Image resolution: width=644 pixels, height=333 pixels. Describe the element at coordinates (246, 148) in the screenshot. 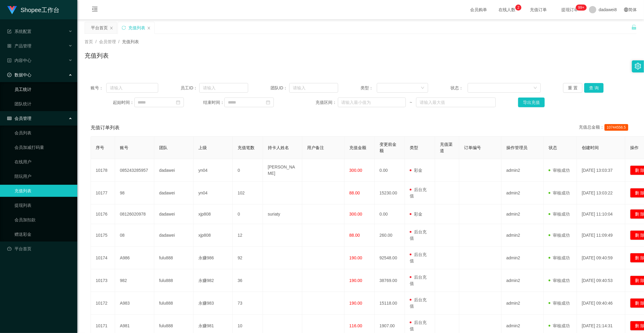

I see `span: 充值笔数` at that location.